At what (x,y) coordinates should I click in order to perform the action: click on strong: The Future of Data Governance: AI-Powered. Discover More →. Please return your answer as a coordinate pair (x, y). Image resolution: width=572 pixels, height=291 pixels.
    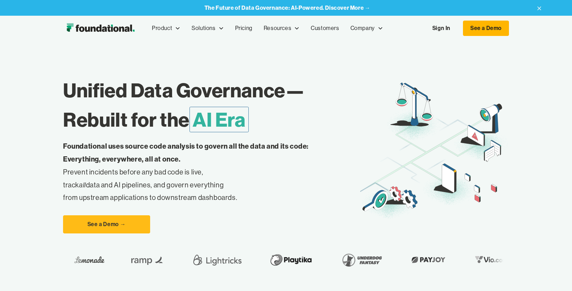
    Looking at the image, I should click on (288, 8).